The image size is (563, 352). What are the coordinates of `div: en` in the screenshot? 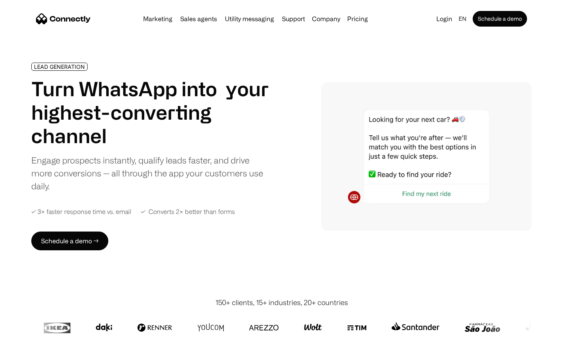 It's located at (463, 19).